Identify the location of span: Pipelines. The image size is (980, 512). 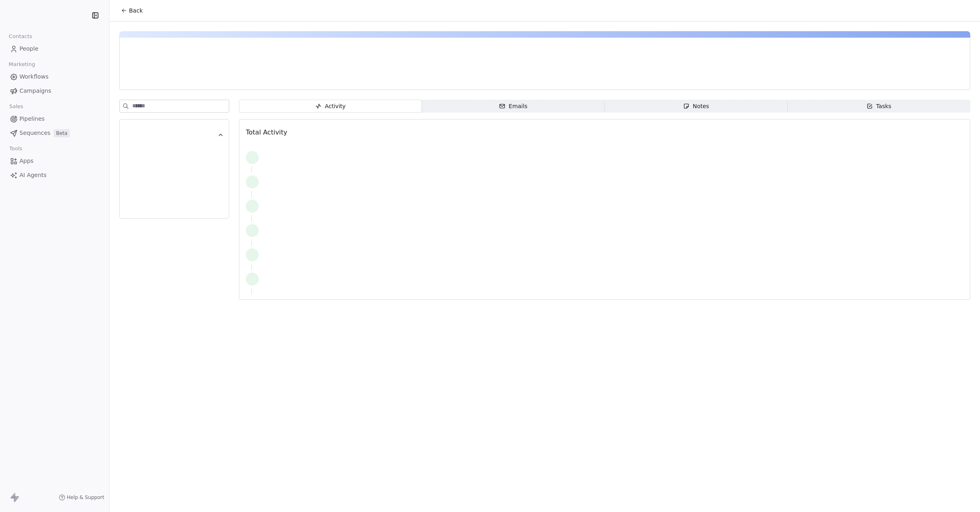
(32, 119).